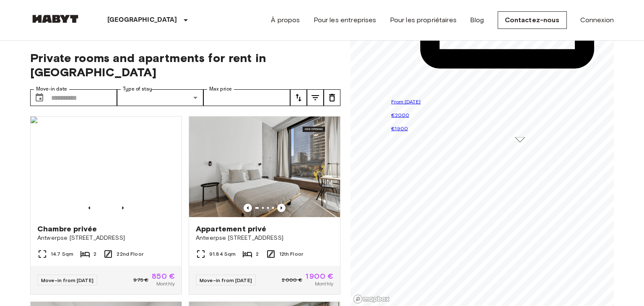  Describe the element at coordinates (265, 205) in the screenshot. I see `a: Marketing picture of unit BE-23-003-045-001Previous imagePrevious imageAppartement privéAntwerpse...` at that location.